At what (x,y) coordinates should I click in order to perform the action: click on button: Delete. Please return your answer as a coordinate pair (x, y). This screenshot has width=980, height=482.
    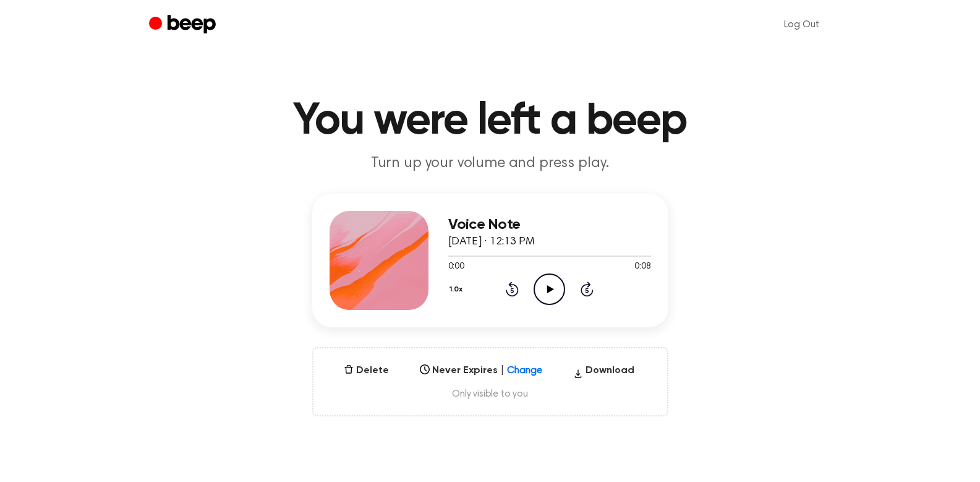
    Looking at the image, I should click on (366, 371).